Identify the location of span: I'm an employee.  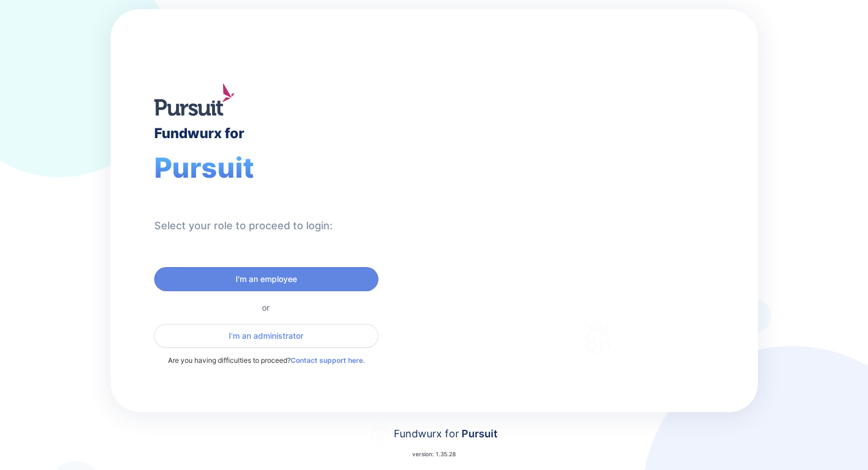
(266, 279).